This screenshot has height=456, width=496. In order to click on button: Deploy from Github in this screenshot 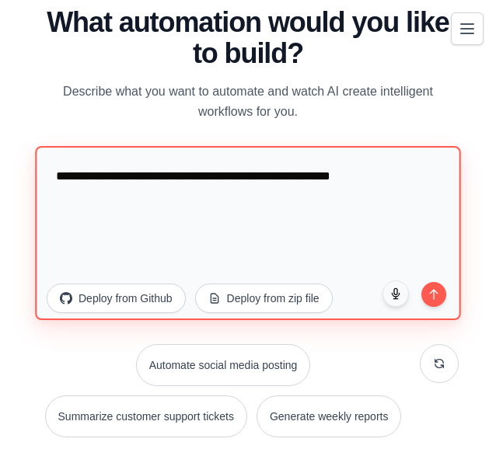, I will do `click(116, 298)`.